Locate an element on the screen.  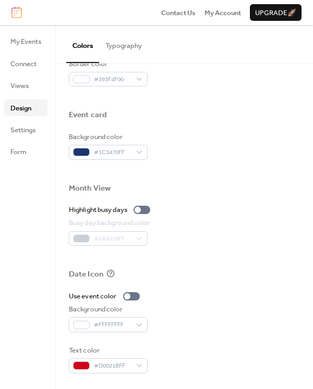
a: Views is located at coordinates (26, 85).